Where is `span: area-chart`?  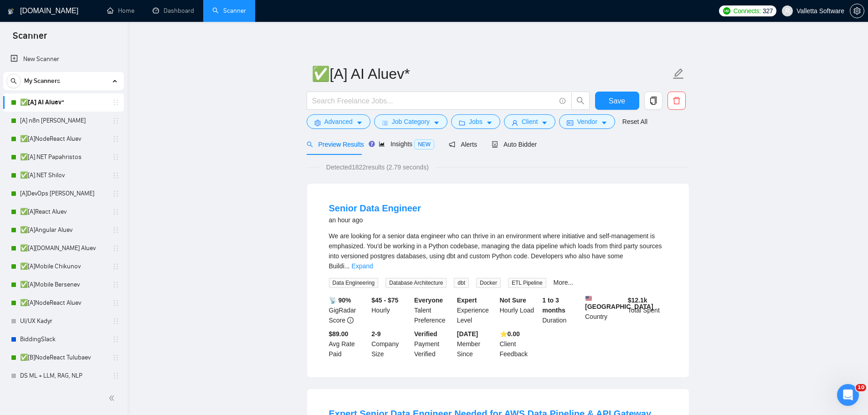 span: area-chart is located at coordinates (382, 144).